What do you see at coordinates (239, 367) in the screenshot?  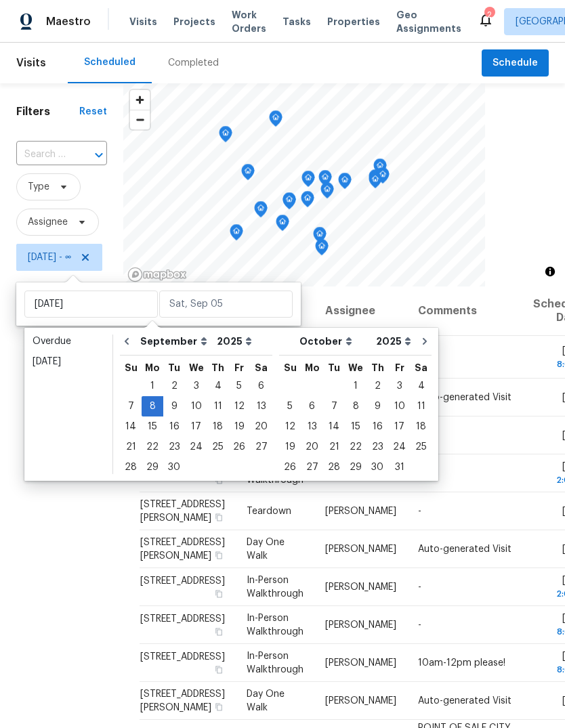 I see `abbr: Friday` at bounding box center [239, 367].